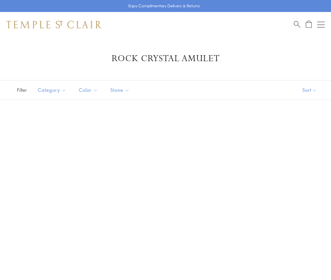 Image resolution: width=331 pixels, height=280 pixels. Describe the element at coordinates (52, 90) in the screenshot. I see `button: Category` at that location.